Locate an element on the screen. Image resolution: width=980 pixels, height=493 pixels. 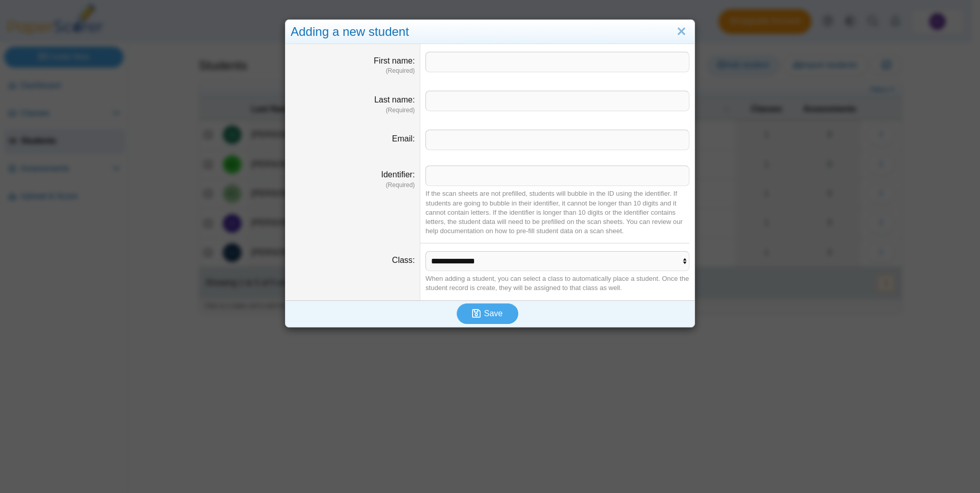
a: Close is located at coordinates (681, 32).